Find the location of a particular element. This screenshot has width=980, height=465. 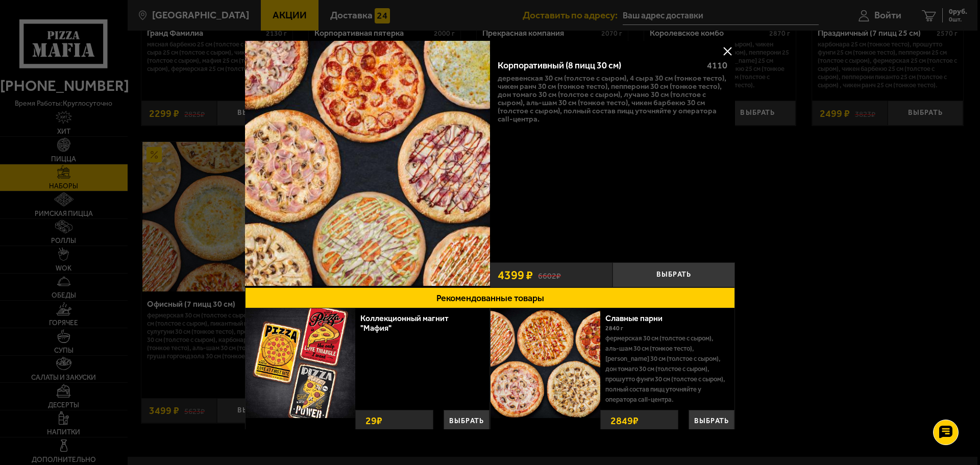

button: Рекомендованные товары is located at coordinates (490, 297).